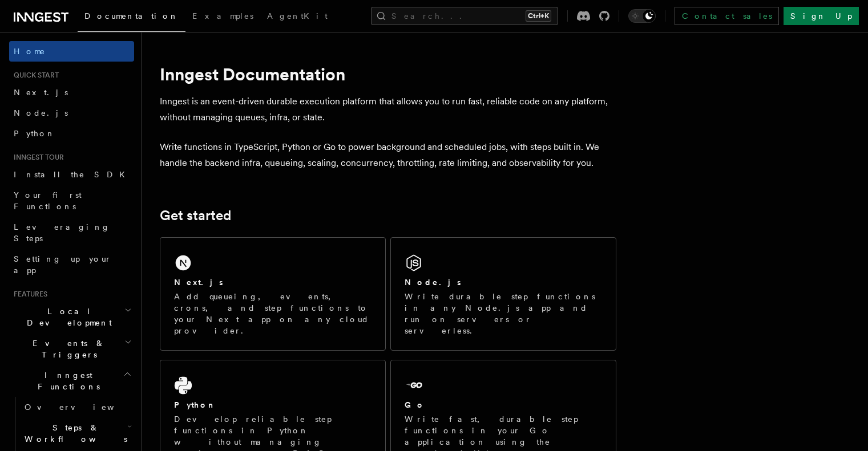  Describe the element at coordinates (77, 433) in the screenshot. I see `button: Steps & Workflows` at that location.